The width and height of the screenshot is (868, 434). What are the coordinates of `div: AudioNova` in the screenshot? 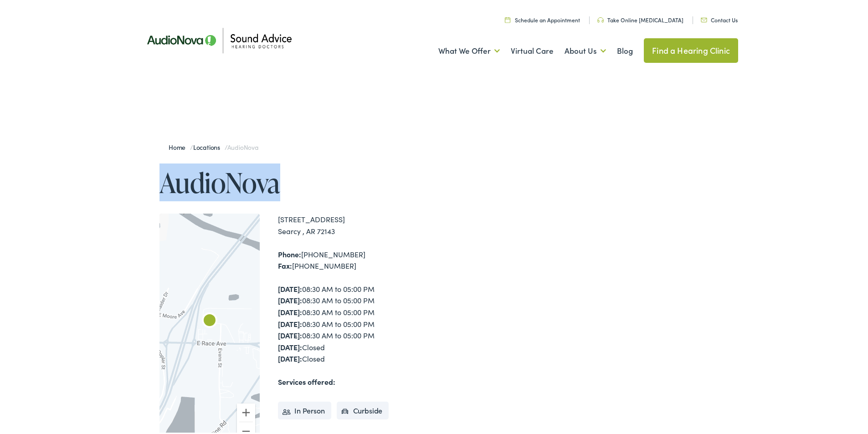 It's located at (209, 320).